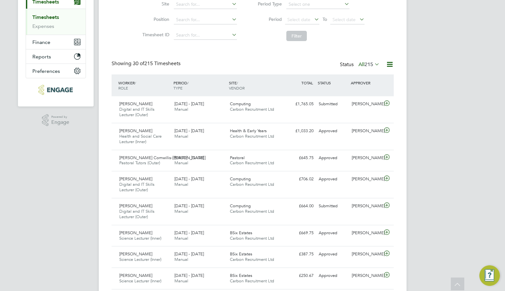 The image size is (505, 291). What do you see at coordinates (369, 64) in the screenshot?
I see `span: 215` at bounding box center [369, 64].